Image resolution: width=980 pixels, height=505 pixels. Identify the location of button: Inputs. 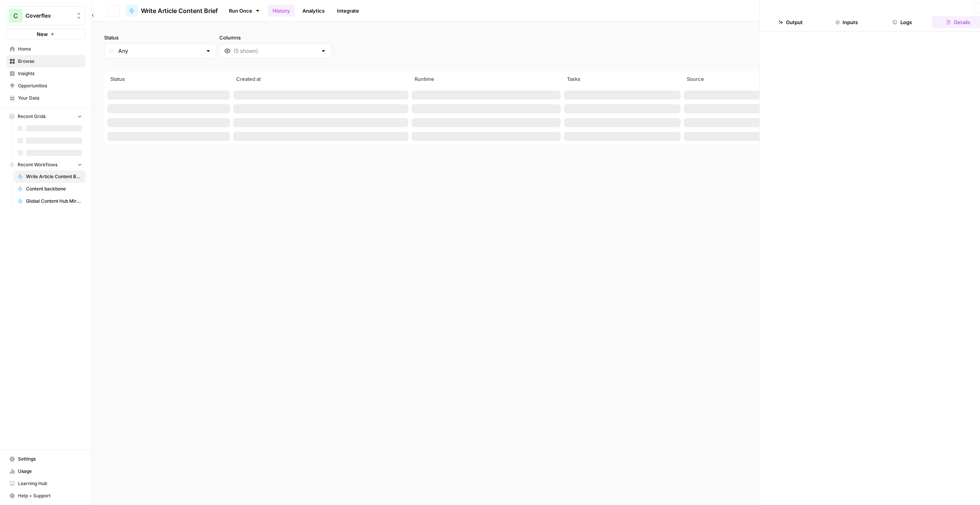
(846, 22).